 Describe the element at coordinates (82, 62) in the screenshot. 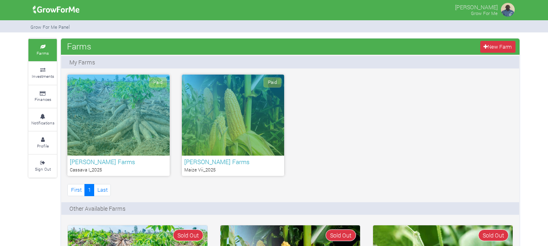

I see `p: My Farms` at that location.